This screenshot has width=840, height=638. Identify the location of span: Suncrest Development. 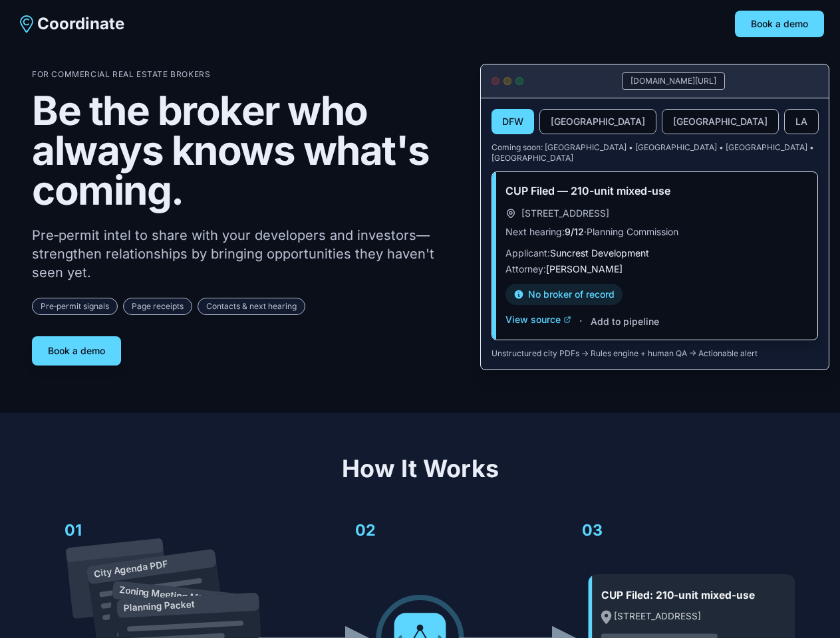
(599, 253).